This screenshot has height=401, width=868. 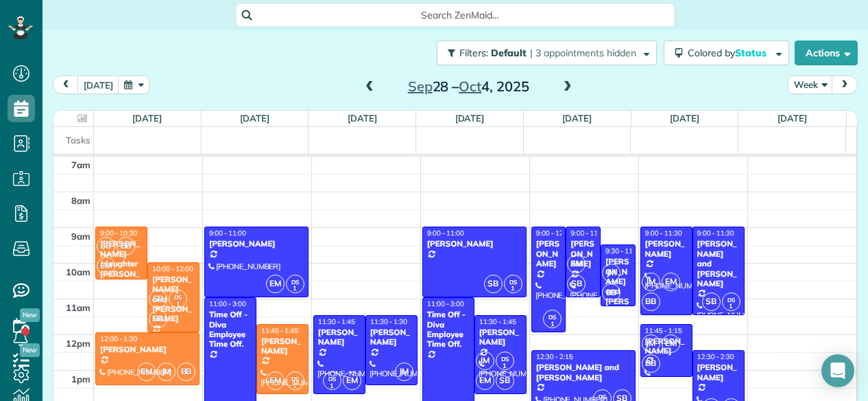 What do you see at coordinates (624, 250) in the screenshot?
I see `span: 9:30 - 11:15` at bounding box center [624, 250].